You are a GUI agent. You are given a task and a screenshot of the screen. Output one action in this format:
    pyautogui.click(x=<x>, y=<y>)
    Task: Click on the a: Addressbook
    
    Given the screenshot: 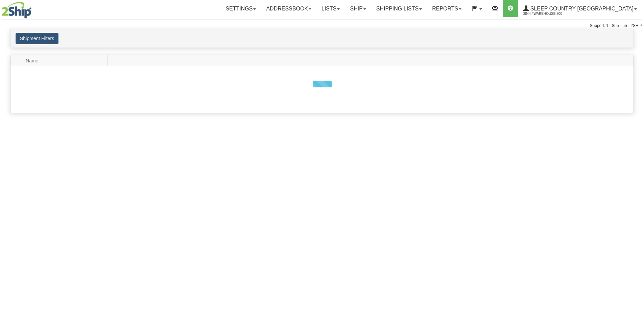 What is the action you would take?
    pyautogui.click(x=289, y=9)
    